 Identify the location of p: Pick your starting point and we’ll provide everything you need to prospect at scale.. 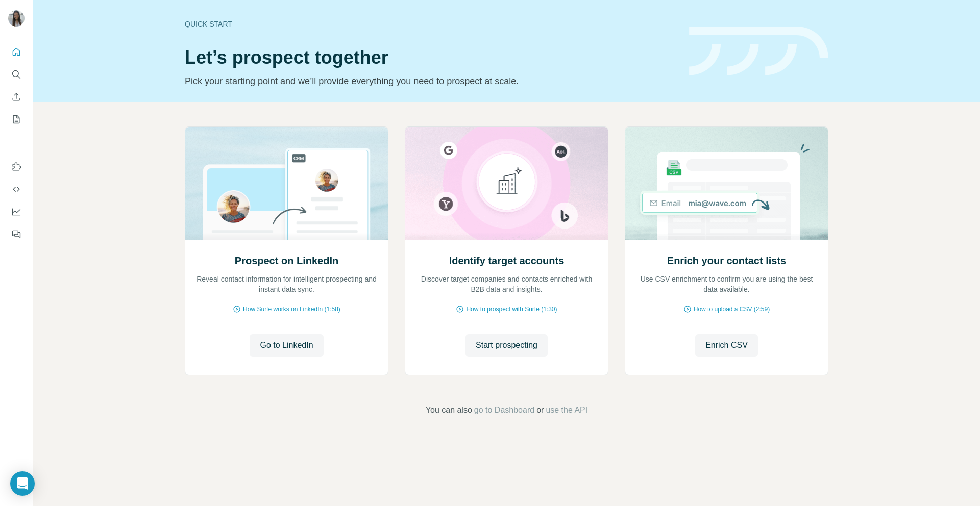
(430, 81).